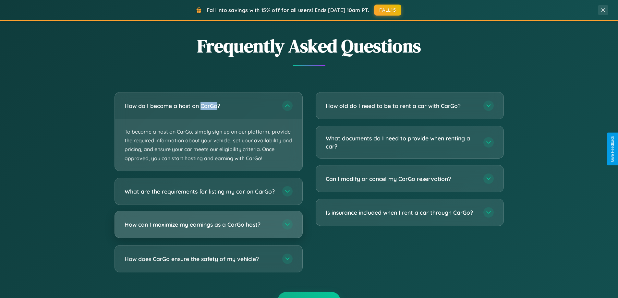 This screenshot has width=618, height=298. What do you see at coordinates (401, 106) in the screenshot?
I see `h3: How old do I need to be to rent a car with CarGo?` at bounding box center [401, 106].